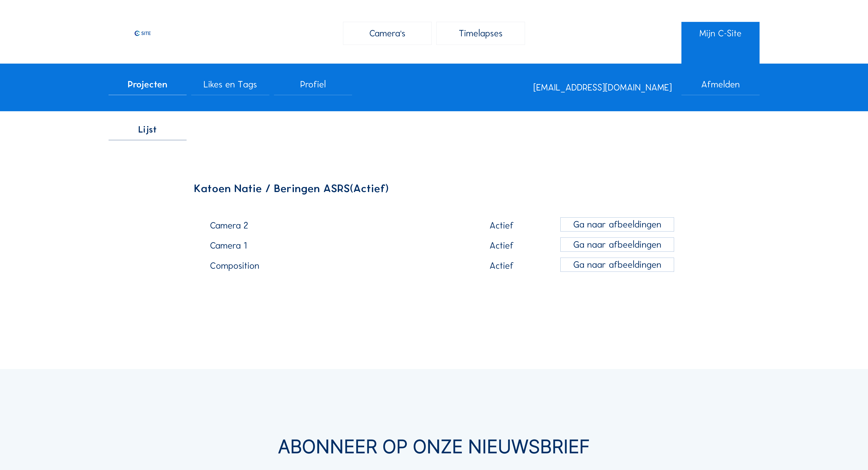 The width and height of the screenshot is (868, 470). Describe the element at coordinates (434, 188) in the screenshot. I see `div: Katoen Natie / Beringen ASRS` at that location.